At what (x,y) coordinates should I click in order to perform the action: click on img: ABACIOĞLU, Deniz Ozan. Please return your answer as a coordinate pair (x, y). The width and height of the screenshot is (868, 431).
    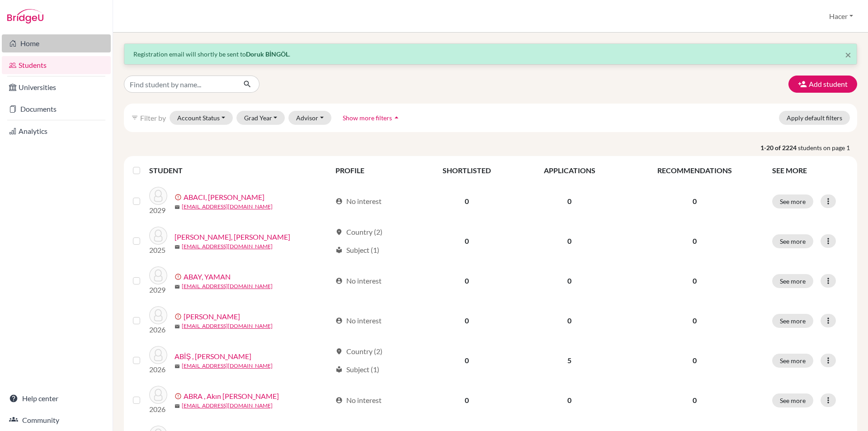
    Looking at the image, I should click on (158, 236).